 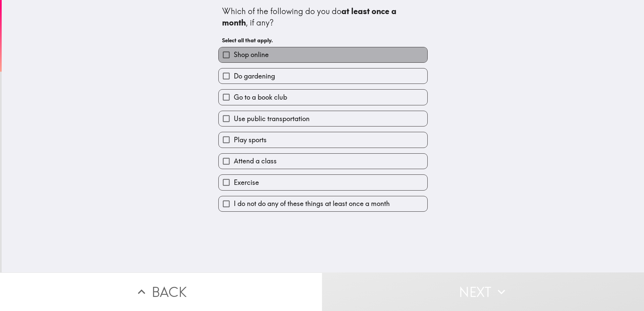 What do you see at coordinates (323, 40) in the screenshot?
I see `h6: Select all that apply.` at bounding box center [323, 40].